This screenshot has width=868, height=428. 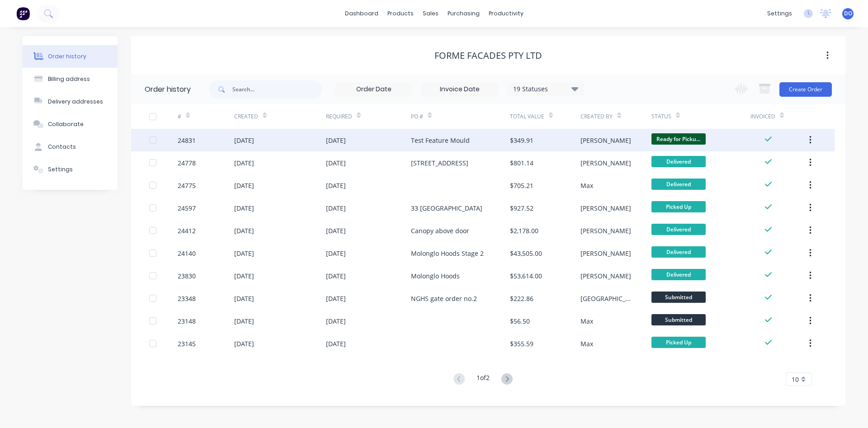 What do you see at coordinates (186, 343) in the screenshot?
I see `div: 23145` at bounding box center [186, 343].